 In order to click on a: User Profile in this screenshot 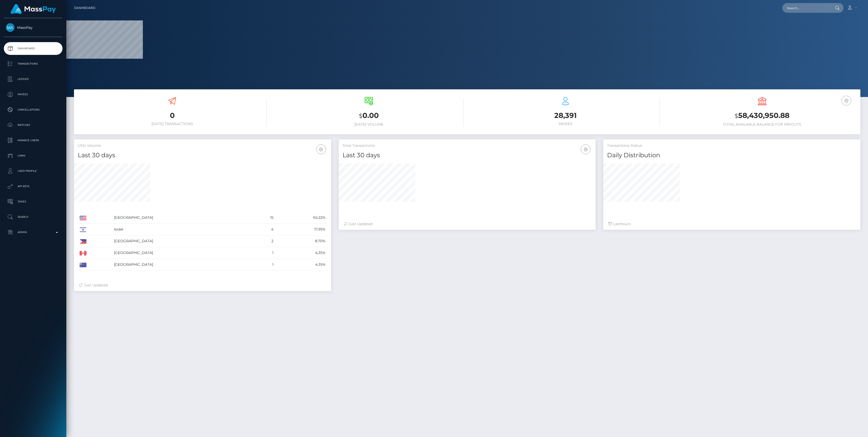, I will do `click(33, 171)`.